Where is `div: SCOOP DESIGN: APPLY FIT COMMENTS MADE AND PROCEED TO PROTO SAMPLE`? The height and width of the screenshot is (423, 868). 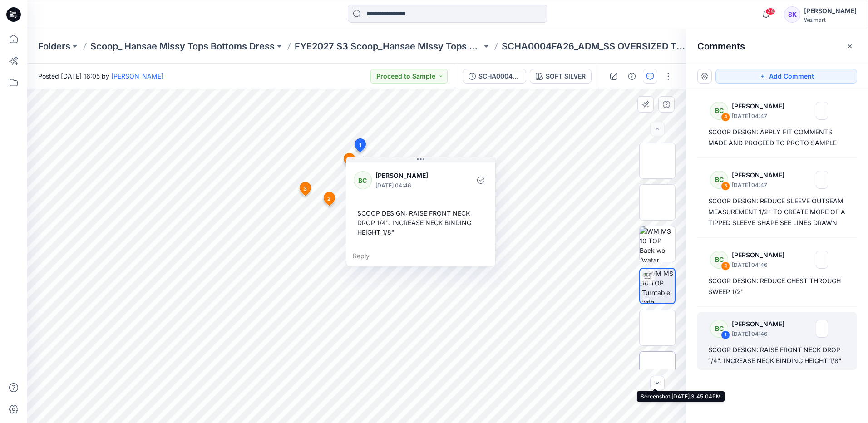
div: SCOOP DESIGN: APPLY FIT COMMENTS MADE AND PROCEED TO PROTO SAMPLE is located at coordinates (777, 137).